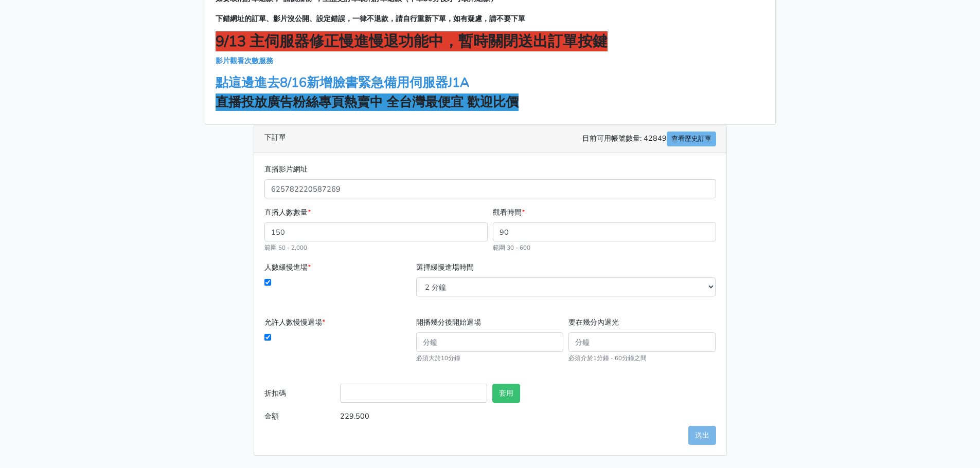 The width and height of the screenshot is (980, 468). I want to click on label: 直播人數數量, so click(288, 212).